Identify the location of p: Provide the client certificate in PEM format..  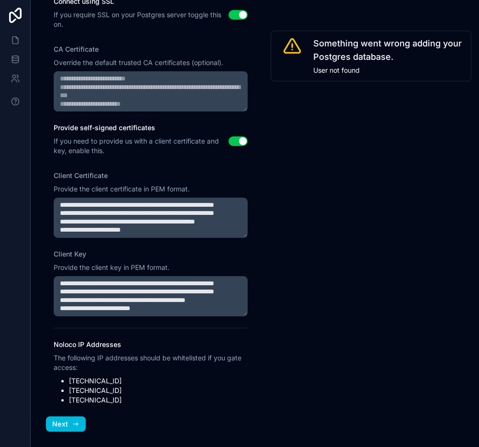
(150, 189).